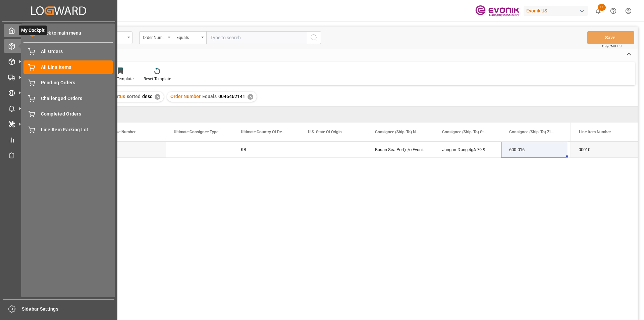 The width and height of the screenshot is (644, 320). Describe the element at coordinates (77, 51) in the screenshot. I see `span: All Orders` at that location.